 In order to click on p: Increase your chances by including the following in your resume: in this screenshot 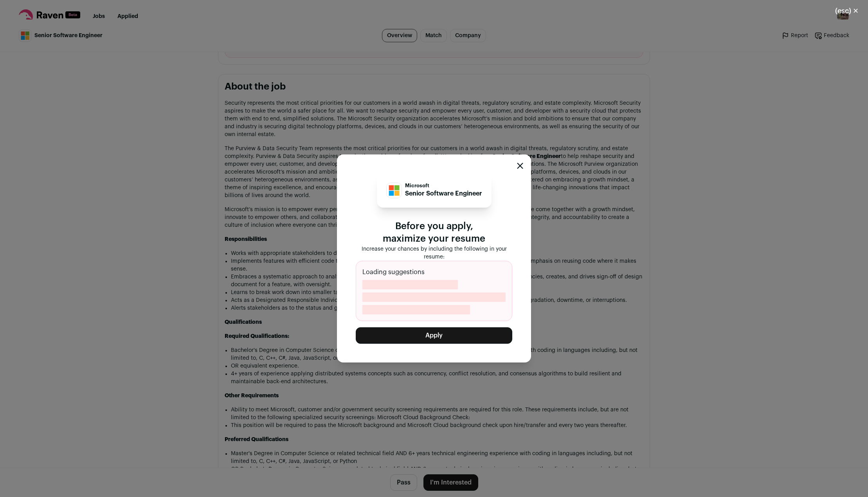, I will do `click(434, 253)`.